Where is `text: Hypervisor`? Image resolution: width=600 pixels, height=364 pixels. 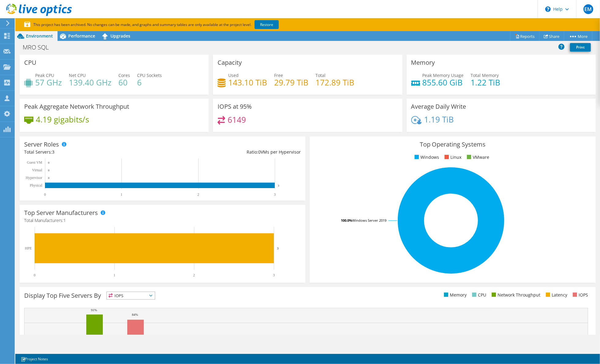 text: Hypervisor is located at coordinates (34, 178).